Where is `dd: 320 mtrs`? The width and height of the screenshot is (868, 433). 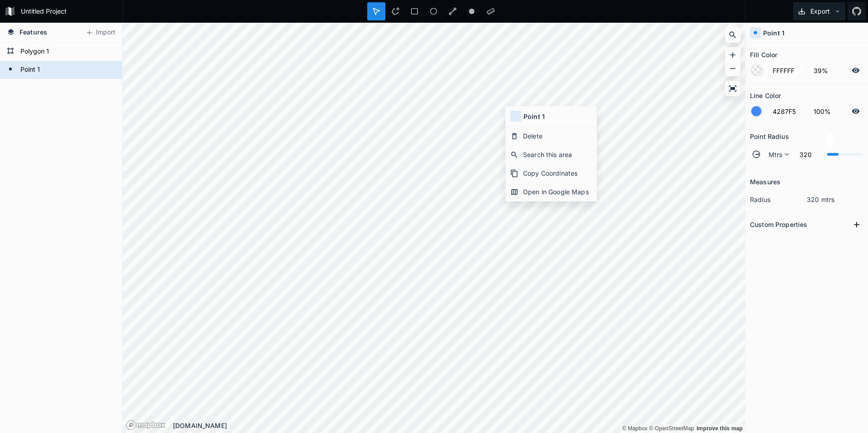
dd: 320 mtrs is located at coordinates (835, 199).